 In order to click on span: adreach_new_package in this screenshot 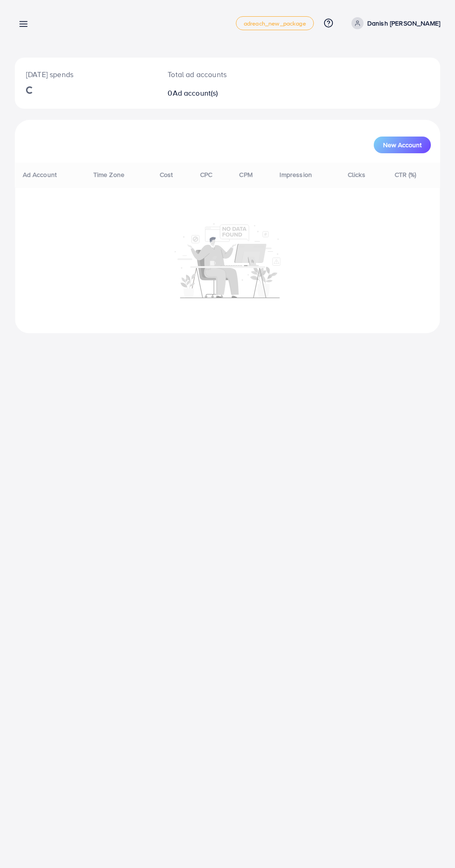, I will do `click(275, 23)`.